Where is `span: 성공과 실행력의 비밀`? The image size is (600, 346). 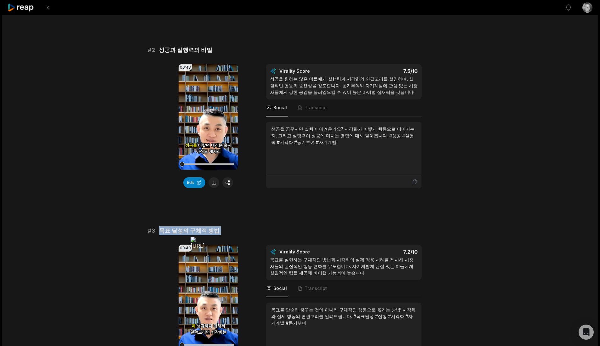
span: 성공과 실행력의 비밀 is located at coordinates (185, 50).